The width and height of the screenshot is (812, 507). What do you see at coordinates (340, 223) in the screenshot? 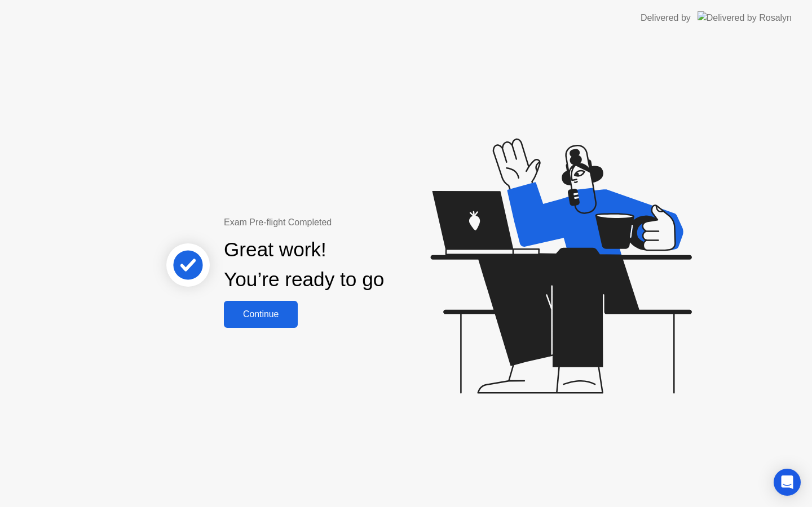
I see `div: Exam Pre-flight Completed` at bounding box center [340, 223].